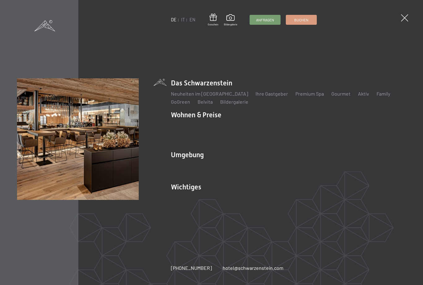 The image size is (423, 285). Describe the element at coordinates (183, 20) in the screenshot. I see `a: IT` at that location.